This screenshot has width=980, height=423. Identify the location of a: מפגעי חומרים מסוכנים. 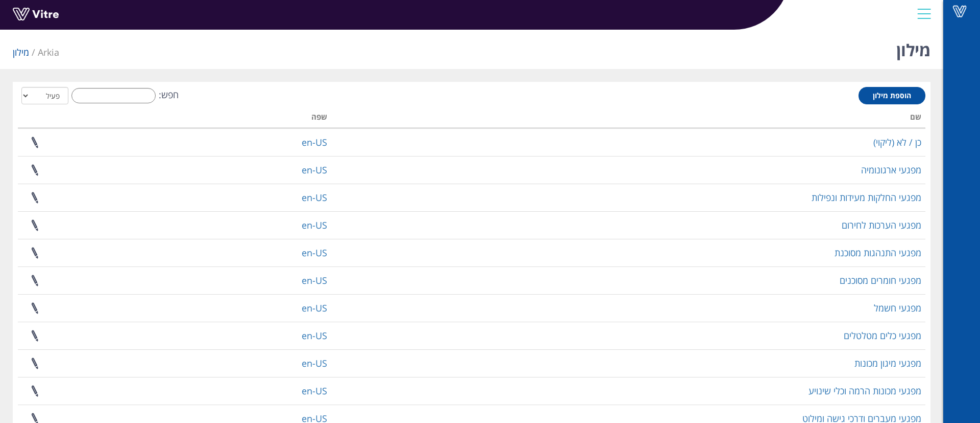
(881, 280).